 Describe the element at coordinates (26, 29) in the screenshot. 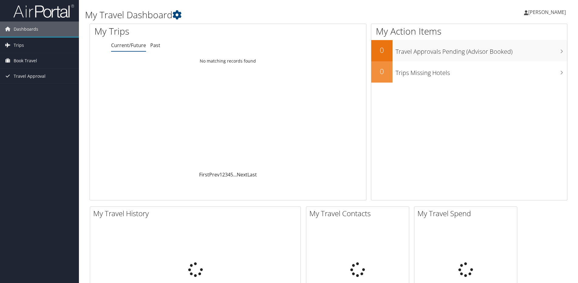

I see `span: Dashboards` at that location.